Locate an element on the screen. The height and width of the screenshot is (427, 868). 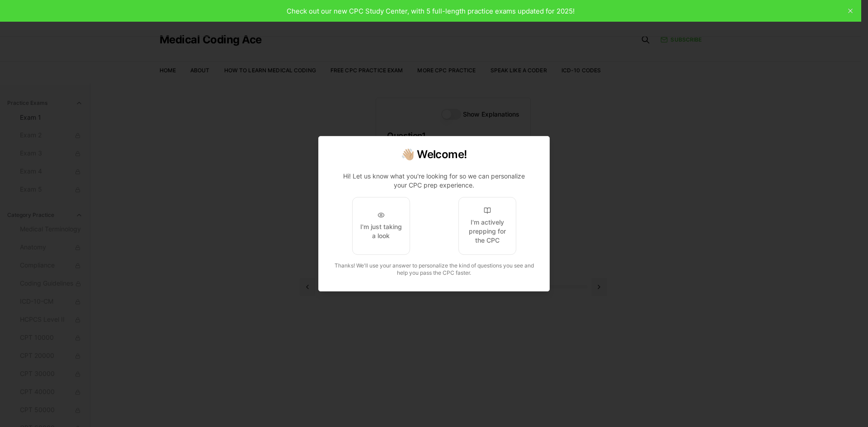
button: I'm actively prepping for the CPC is located at coordinates (487, 226).